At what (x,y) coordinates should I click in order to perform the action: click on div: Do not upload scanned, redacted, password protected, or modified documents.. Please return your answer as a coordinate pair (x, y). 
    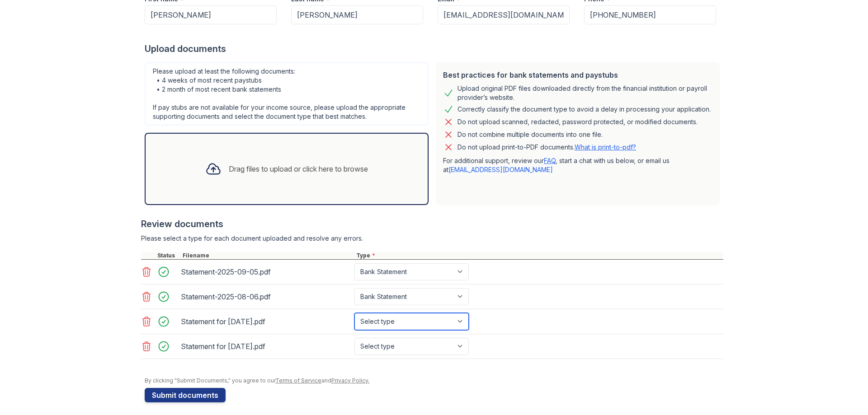
    Looking at the image, I should click on (577, 122).